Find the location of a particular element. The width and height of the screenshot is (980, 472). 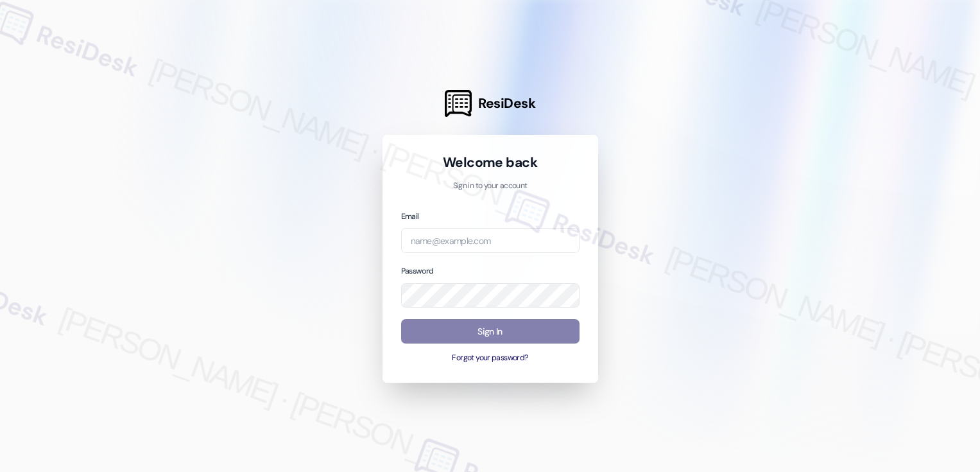

button: Forgot your password? is located at coordinates (490, 358).